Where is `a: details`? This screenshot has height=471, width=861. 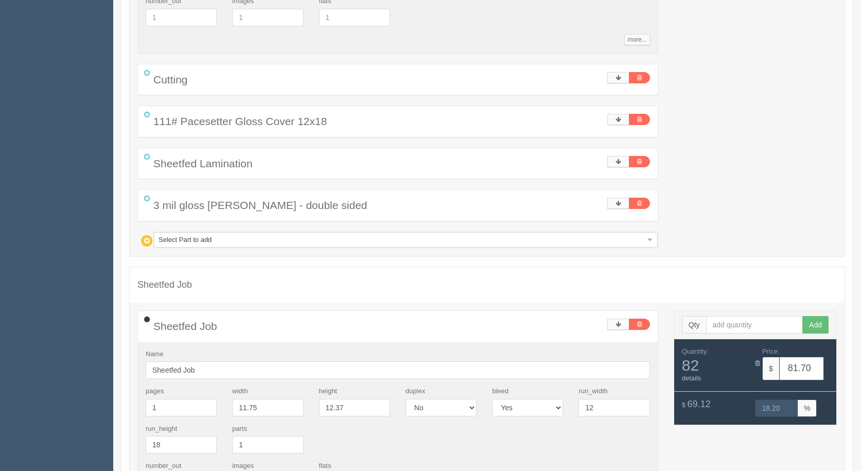 a: details is located at coordinates (692, 378).